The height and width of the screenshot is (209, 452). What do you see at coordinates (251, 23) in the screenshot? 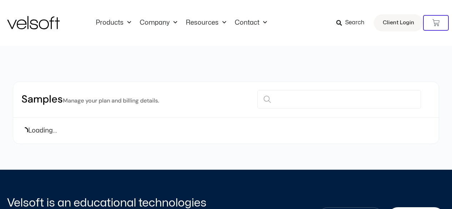
I see `a: ContactMenu Toggle` at bounding box center [251, 23].